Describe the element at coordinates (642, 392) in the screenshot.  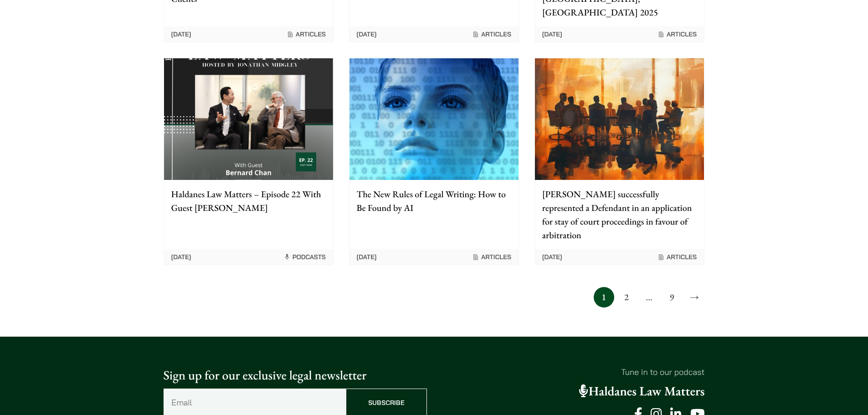
I see `a: Haldanes Law Matters` at that location.